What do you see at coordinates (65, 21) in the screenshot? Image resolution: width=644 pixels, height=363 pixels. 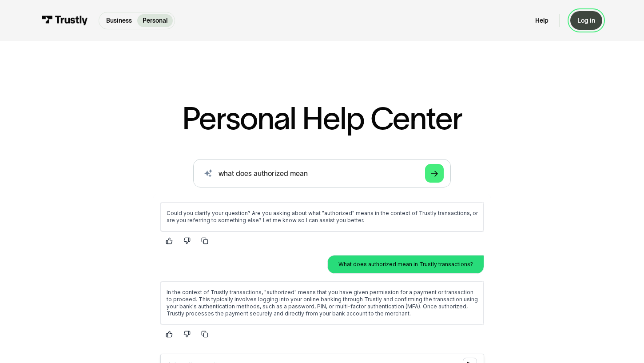 I see `img: Trustly Logo` at bounding box center [65, 21].